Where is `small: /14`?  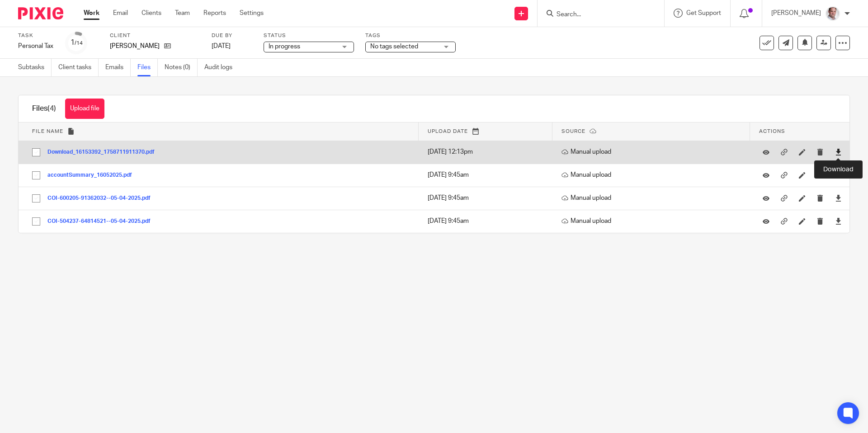
small: /14 is located at coordinates (79, 43).